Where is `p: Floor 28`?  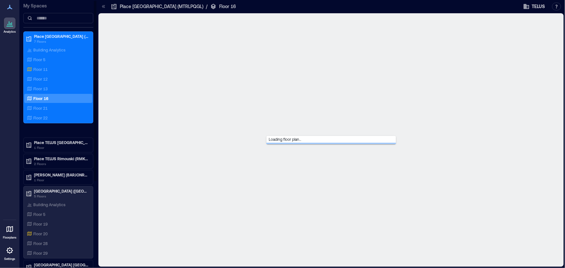
p: Floor 28 is located at coordinates (40, 243).